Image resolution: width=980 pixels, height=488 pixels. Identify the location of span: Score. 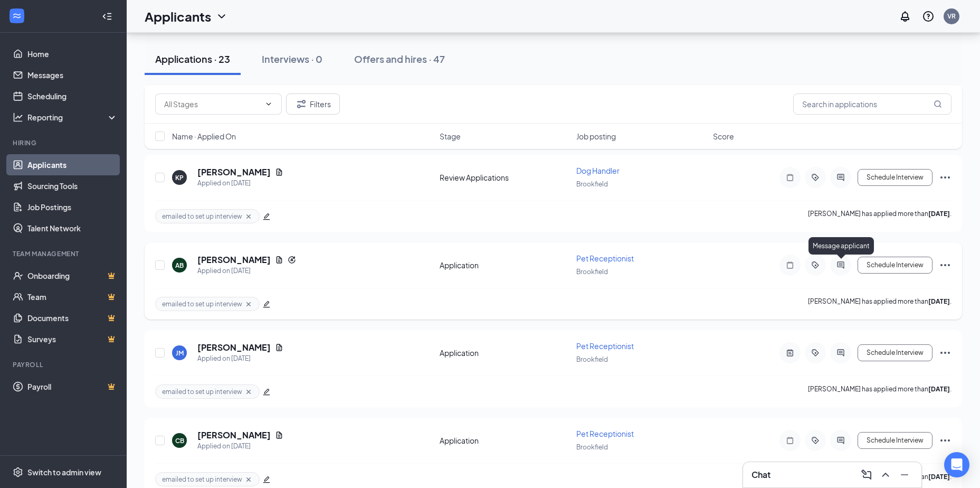
(723, 136).